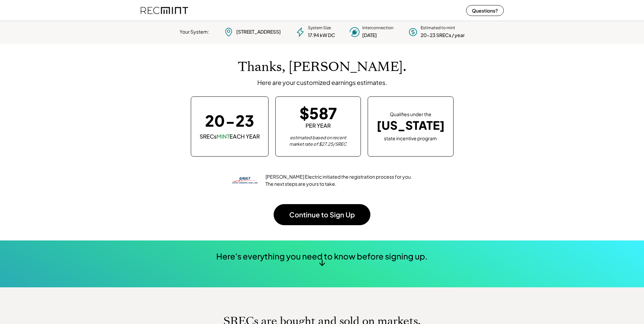 The height and width of the screenshot is (324, 644). Describe the element at coordinates (443, 36) in the screenshot. I see `div: 20-23 SRECs / year` at that location.